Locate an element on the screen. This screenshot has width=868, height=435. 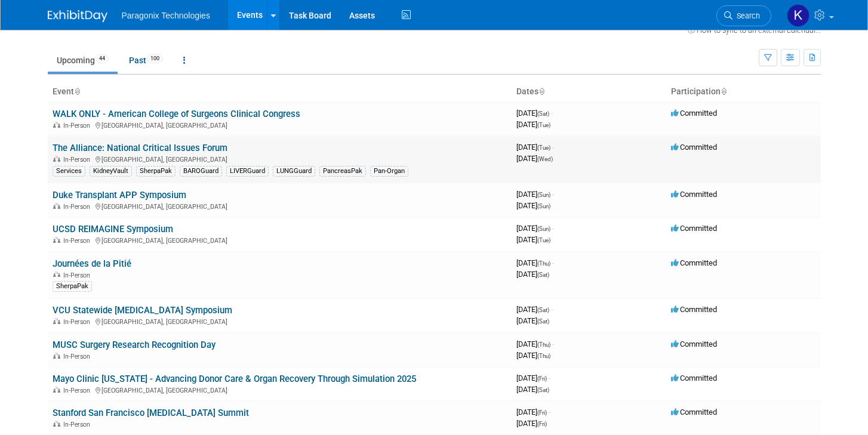
div: KidneyVault is located at coordinates (110, 171).